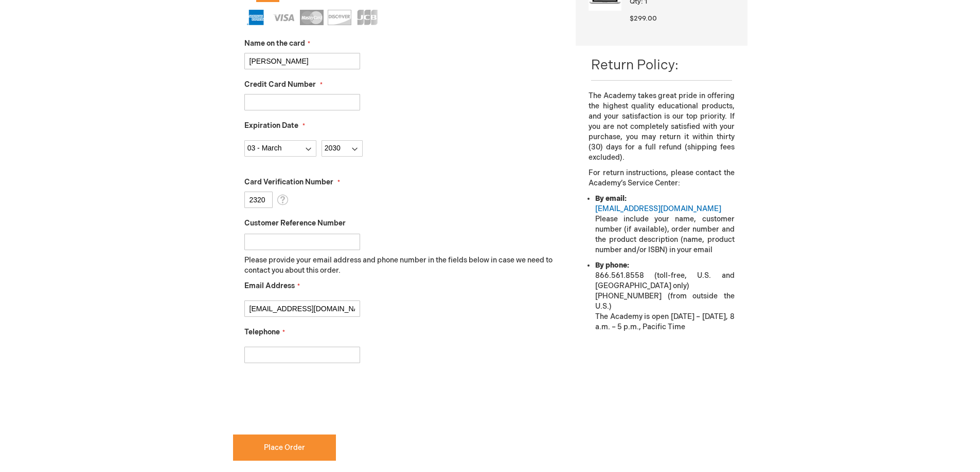 The height and width of the screenshot is (472, 980). I want to click on strong: By email:, so click(610, 198).